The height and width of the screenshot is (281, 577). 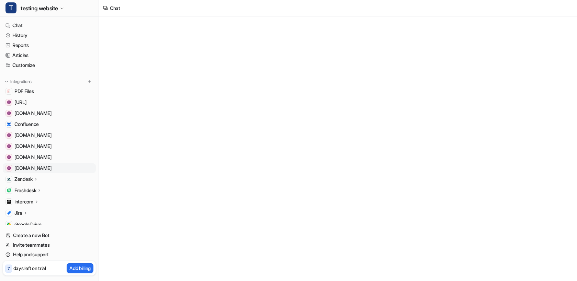 I want to click on a: History, so click(x=49, y=35).